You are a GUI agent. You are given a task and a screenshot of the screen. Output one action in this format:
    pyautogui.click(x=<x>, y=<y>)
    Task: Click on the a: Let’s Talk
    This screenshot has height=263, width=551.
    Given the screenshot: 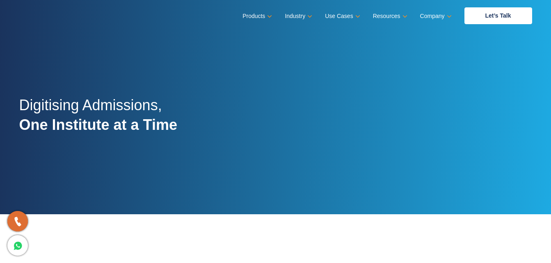 What is the action you would take?
    pyautogui.click(x=498, y=16)
    